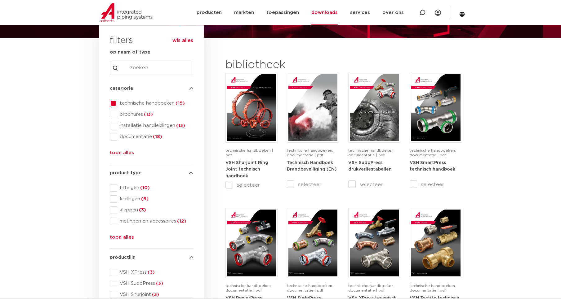  I want to click on img: VSH-Shurjoint-RJ_A4TM_5011380_2025_1.1_EN-pdf.jpg, so click(251, 108).